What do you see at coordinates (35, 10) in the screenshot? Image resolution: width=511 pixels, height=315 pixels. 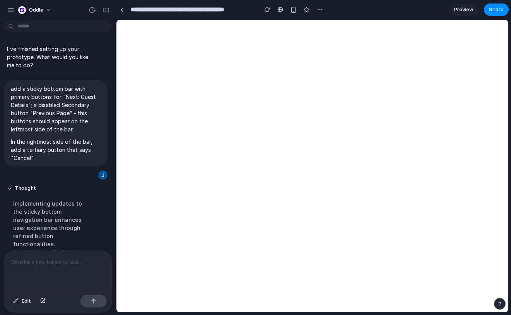 I see `button: Oddle` at bounding box center [35, 10].